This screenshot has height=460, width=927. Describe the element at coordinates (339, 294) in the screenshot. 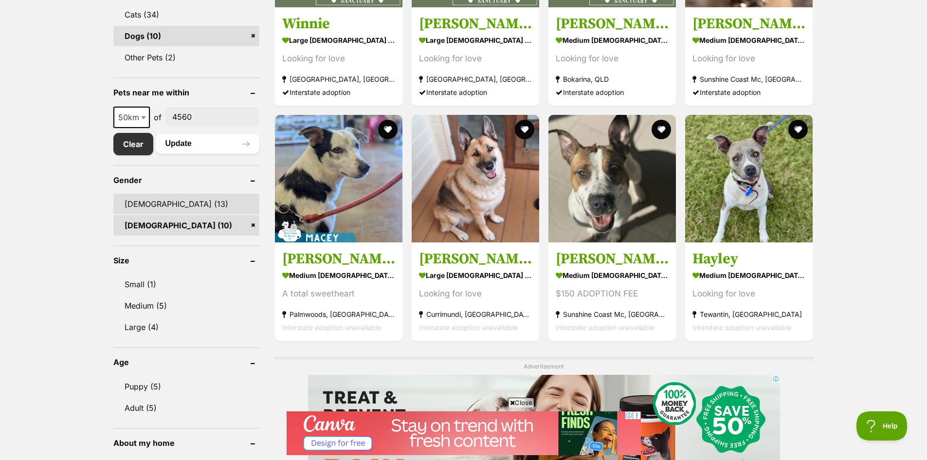

I see `div: A total sweetheart` at that location.